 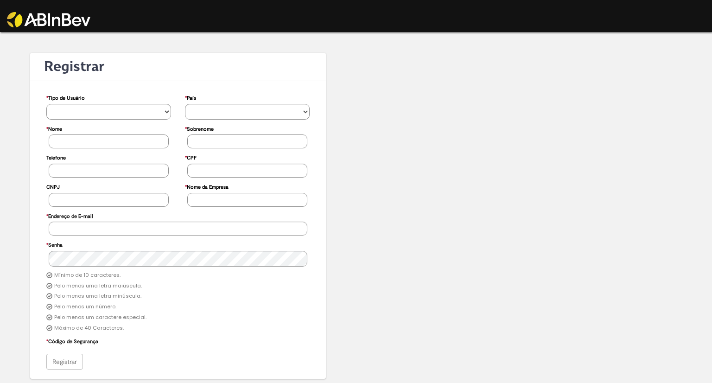 What do you see at coordinates (178, 66) in the screenshot?
I see `h1: Registrar` at bounding box center [178, 66].